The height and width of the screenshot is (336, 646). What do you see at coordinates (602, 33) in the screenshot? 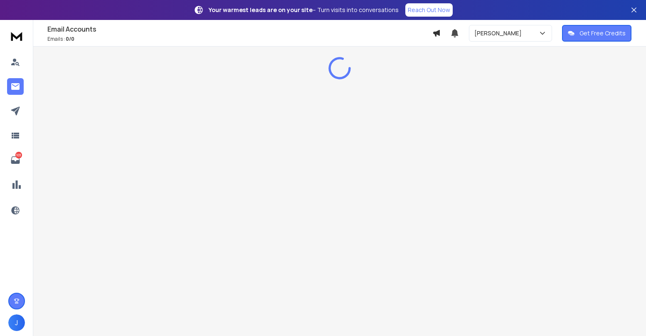
I see `p: Get Free Credits` at bounding box center [602, 33].